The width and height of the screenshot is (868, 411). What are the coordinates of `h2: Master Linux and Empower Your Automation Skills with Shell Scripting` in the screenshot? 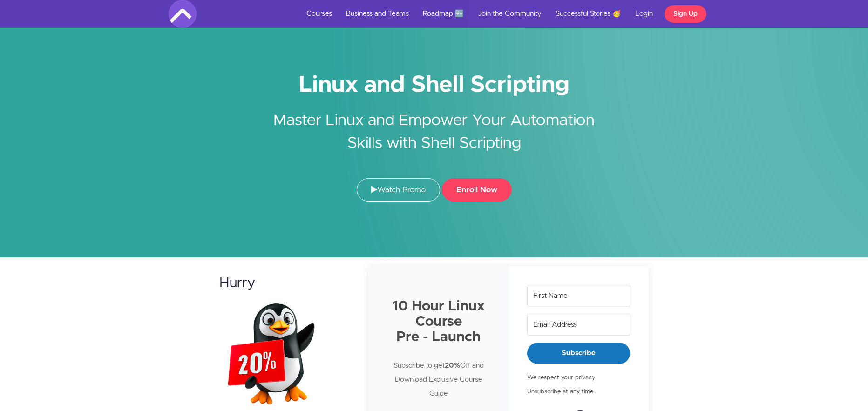 It's located at (434, 126).